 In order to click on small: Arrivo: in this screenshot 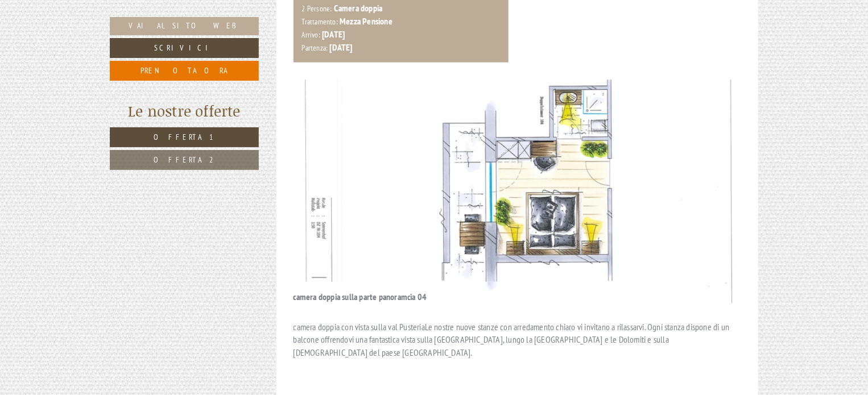, I will do `click(311, 35)`.